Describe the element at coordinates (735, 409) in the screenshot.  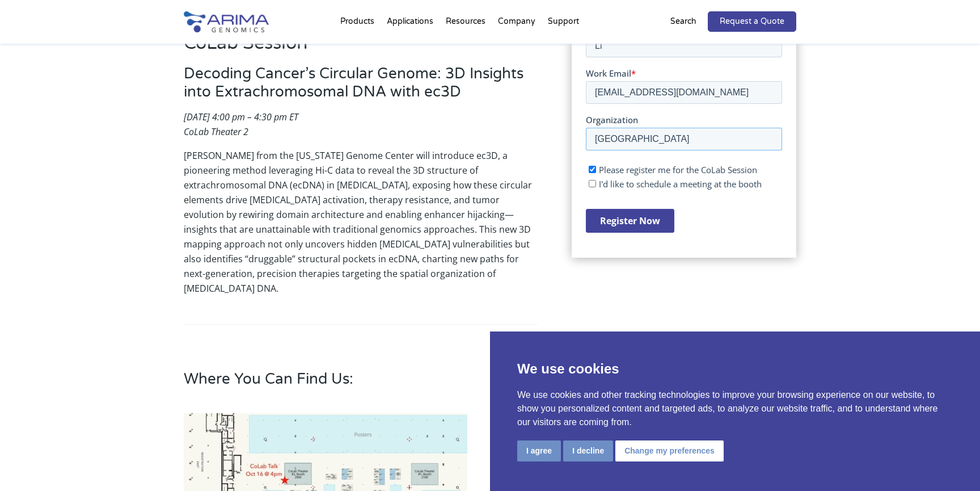
I see `p: We use cookies and other tracking technologies to improve your browsing experience on our website...` at that location.